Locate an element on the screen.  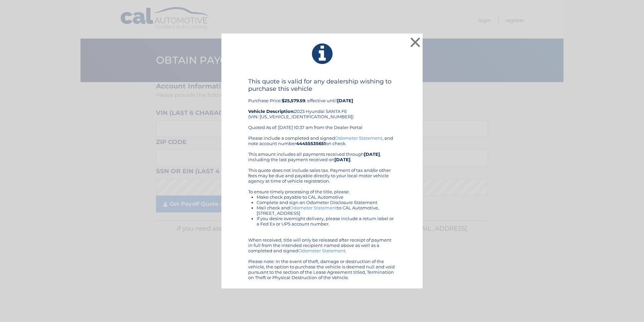
strong: Vehicle Description: is located at coordinates (271, 111).